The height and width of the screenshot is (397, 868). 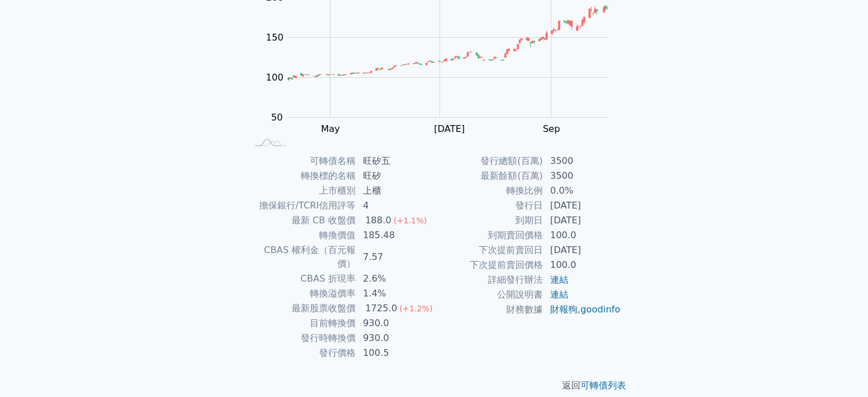 What do you see at coordinates (395, 294) in the screenshot?
I see `td: 1.4%` at bounding box center [395, 294].